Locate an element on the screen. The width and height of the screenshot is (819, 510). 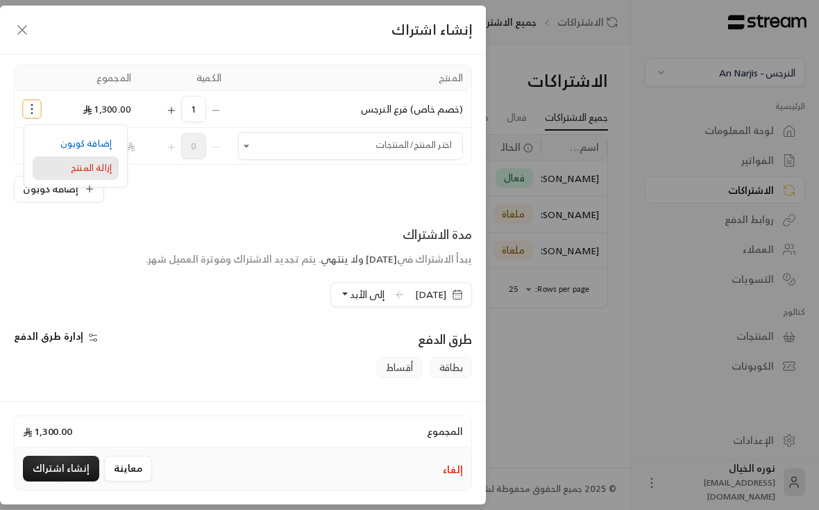
span: إلى الأبد is located at coordinates (367, 294).